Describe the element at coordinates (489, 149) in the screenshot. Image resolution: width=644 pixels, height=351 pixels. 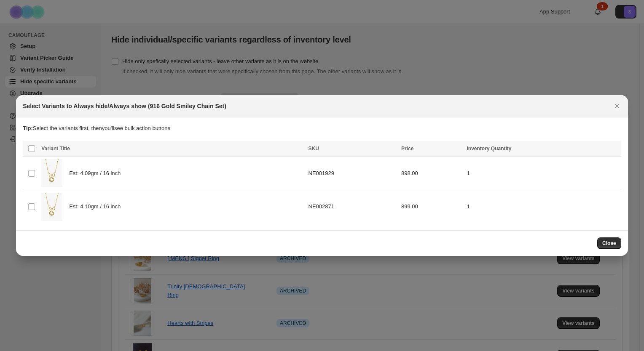
I see `span: Inventory Quantity` at that location.